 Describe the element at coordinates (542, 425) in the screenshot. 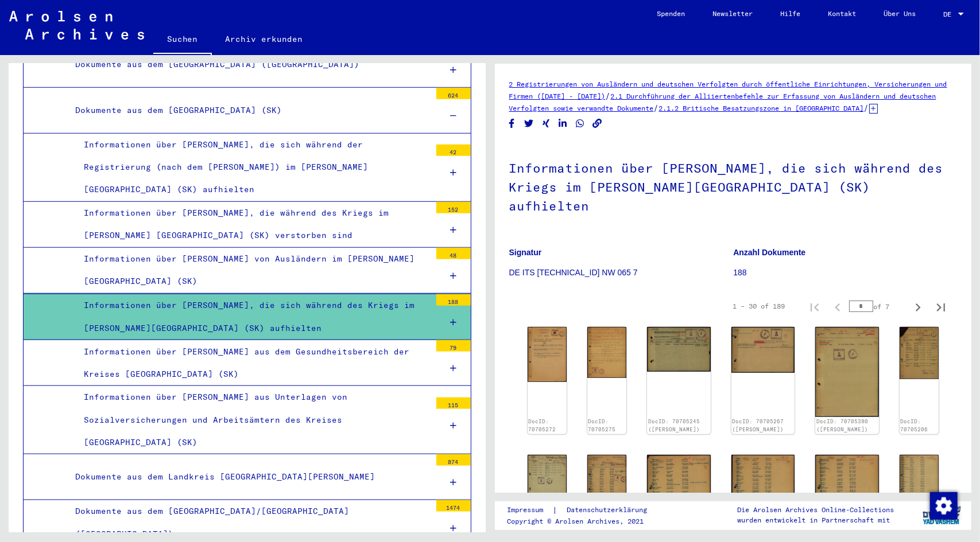

I see `a: DocID: 70705272` at that location.